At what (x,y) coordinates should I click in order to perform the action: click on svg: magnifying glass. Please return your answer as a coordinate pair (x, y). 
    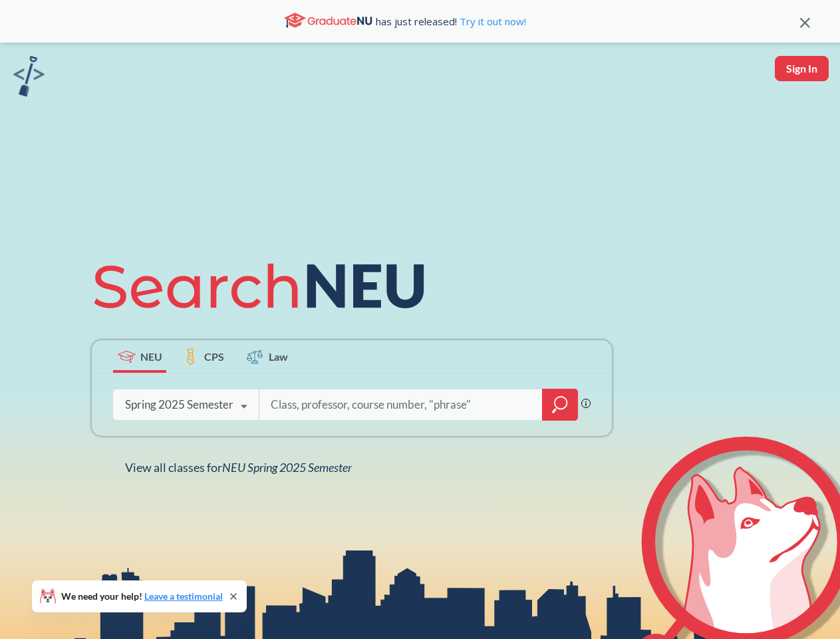
    Looking at the image, I should click on (560, 405).